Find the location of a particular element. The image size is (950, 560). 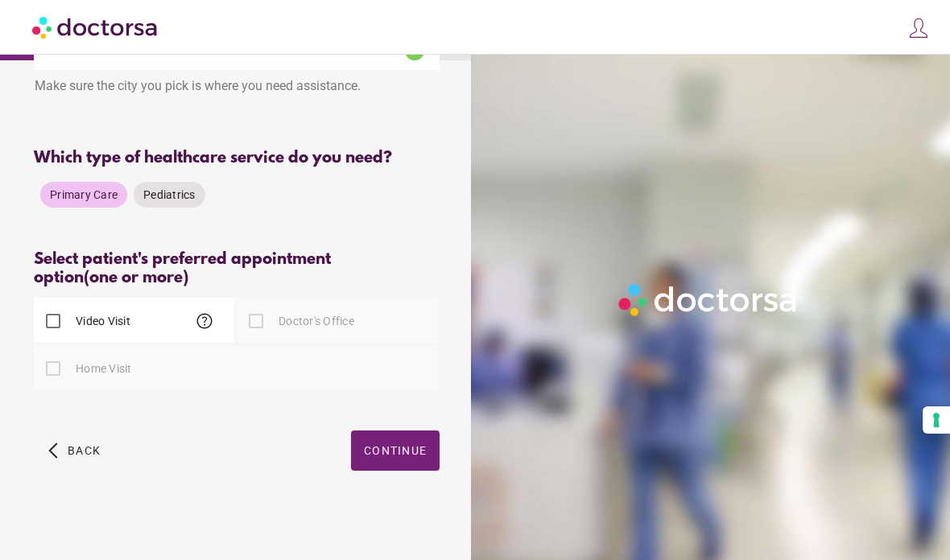

div: Make sure the city you pick is where you need assistance. is located at coordinates (236, 88).